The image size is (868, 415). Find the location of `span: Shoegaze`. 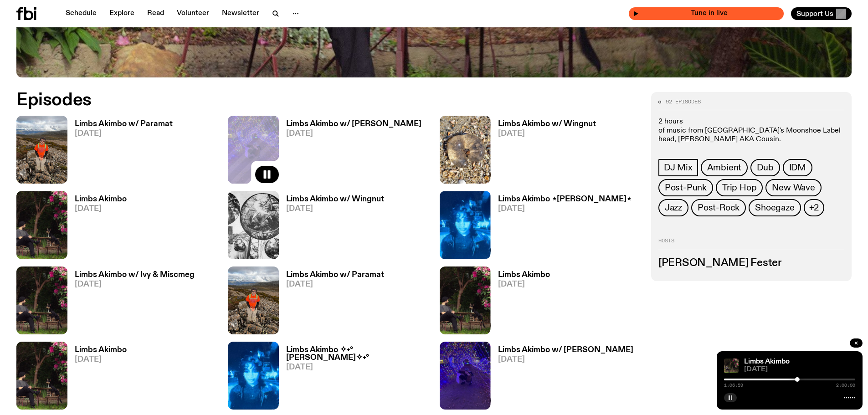

span: Shoegaze is located at coordinates (775, 208).